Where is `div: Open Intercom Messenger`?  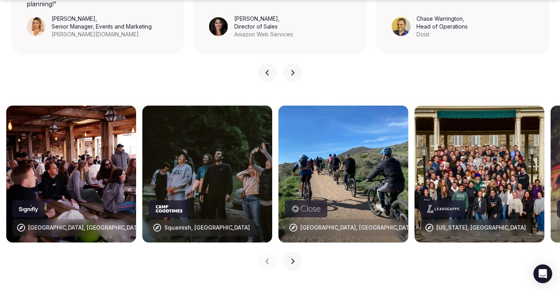 div: Open Intercom Messenger is located at coordinates (543, 274).